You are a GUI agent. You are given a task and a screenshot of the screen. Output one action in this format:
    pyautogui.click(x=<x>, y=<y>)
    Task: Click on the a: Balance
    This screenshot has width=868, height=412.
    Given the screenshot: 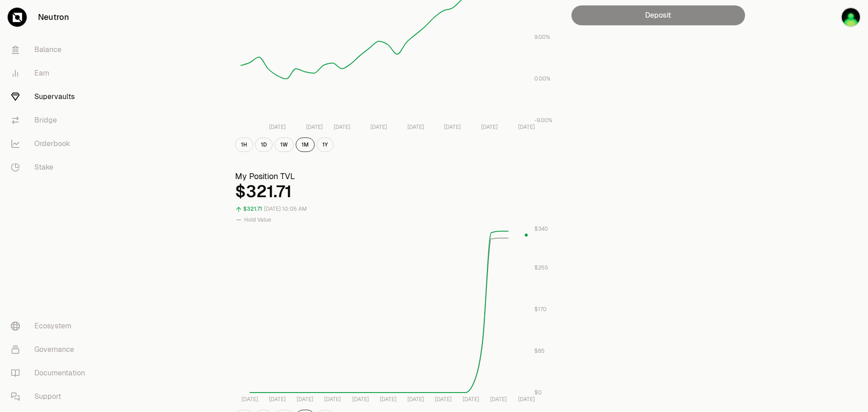 What is the action you would take?
    pyautogui.click(x=50, y=50)
    